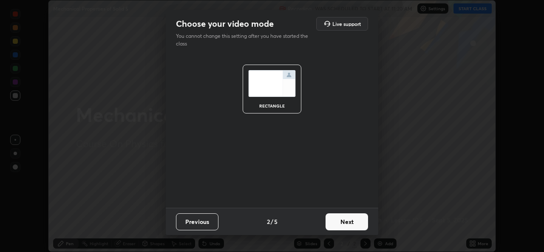  Describe the element at coordinates (346, 222) in the screenshot. I see `button: Next` at that location.